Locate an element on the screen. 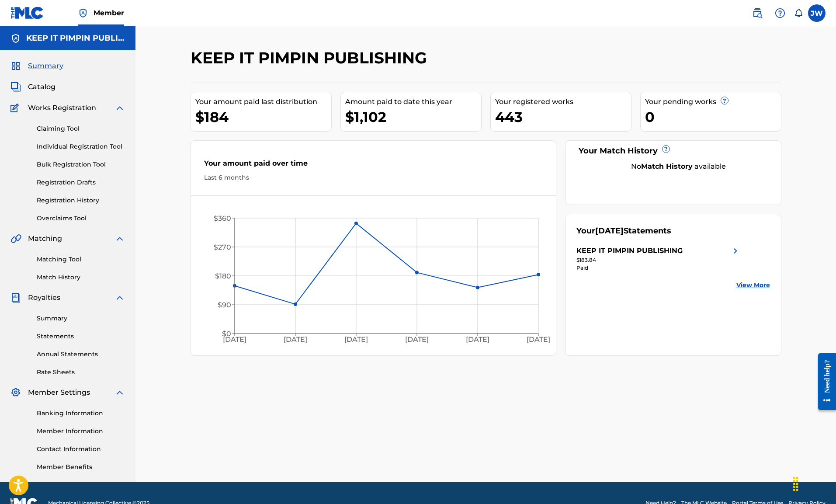  div: Help is located at coordinates (780, 13).